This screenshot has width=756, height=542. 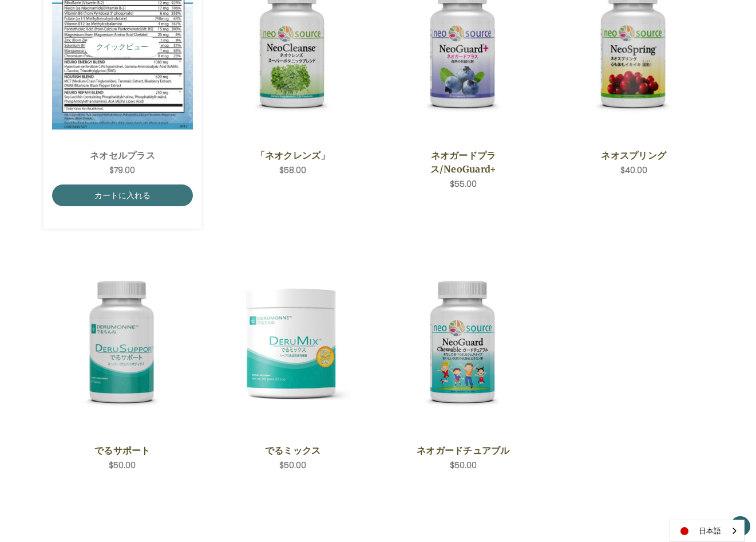 What do you see at coordinates (122, 450) in the screenshot?
I see `a: でるサポート` at bounding box center [122, 450].